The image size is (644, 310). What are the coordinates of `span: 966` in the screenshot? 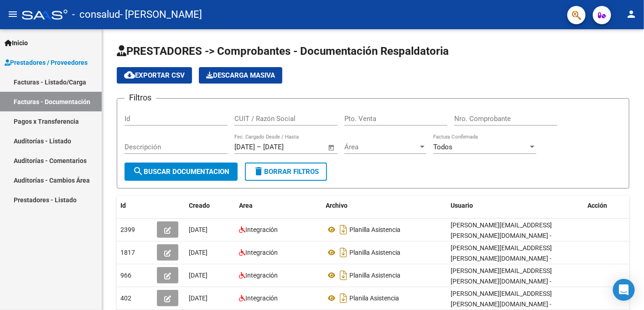 It's located at (126, 275).